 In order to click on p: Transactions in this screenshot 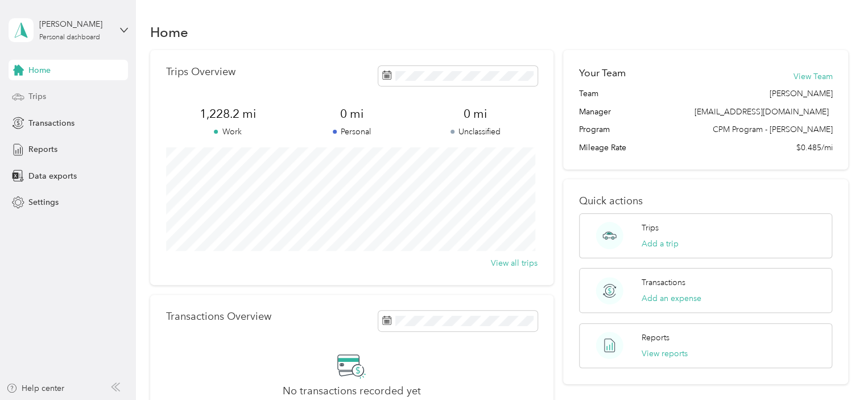, I will do `click(664, 282)`.